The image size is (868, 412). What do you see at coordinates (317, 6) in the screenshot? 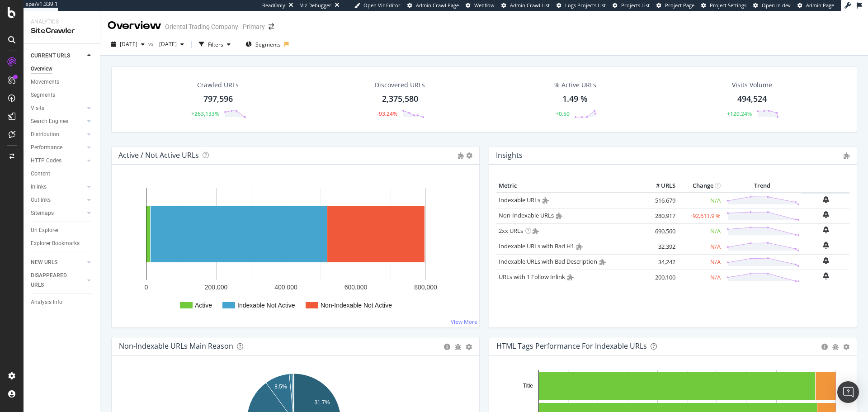
I see `div: Viz Debugger:` at bounding box center [317, 6].